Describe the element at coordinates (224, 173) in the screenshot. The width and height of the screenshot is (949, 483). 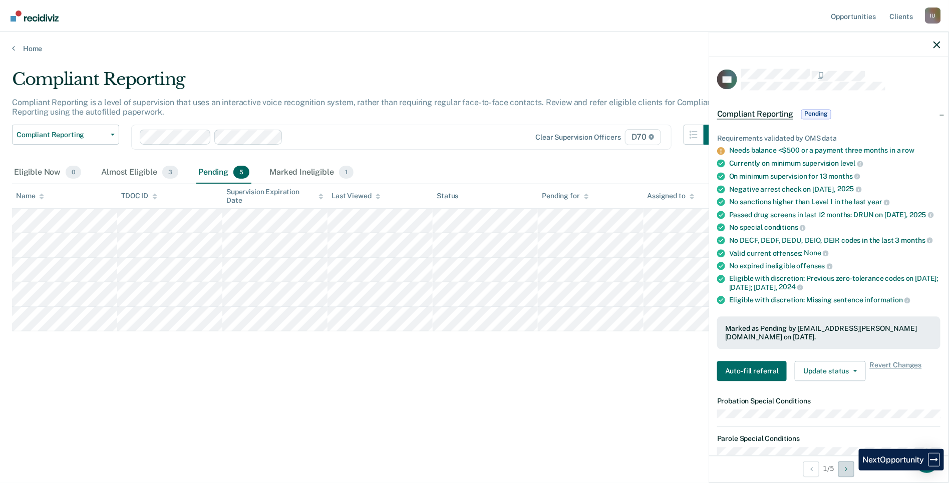
I see `div: Pending` at that location.